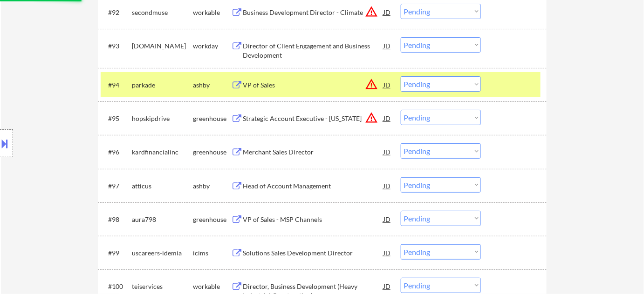 The width and height of the screenshot is (644, 294). I want to click on div: Director of Client Engagement and Business Development, so click(313, 50).